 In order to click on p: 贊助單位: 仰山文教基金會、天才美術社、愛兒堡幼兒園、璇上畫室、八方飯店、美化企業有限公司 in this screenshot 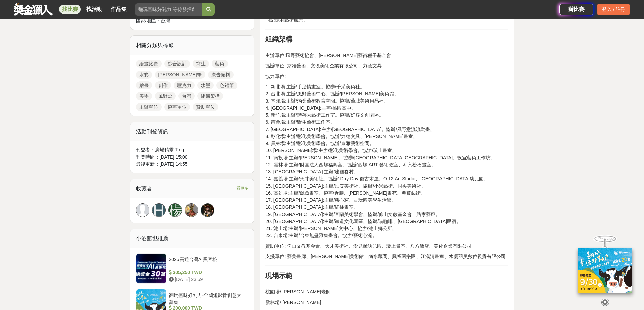, I will do `click(387, 246)`.